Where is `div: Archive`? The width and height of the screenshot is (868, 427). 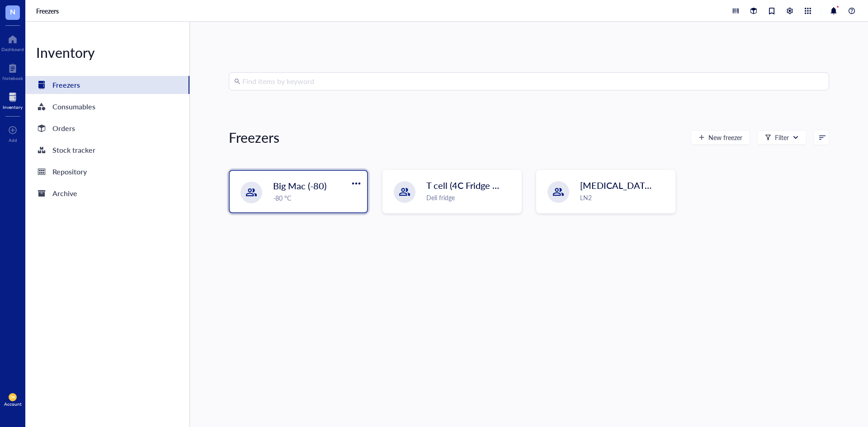
div: Archive is located at coordinates (64, 193).